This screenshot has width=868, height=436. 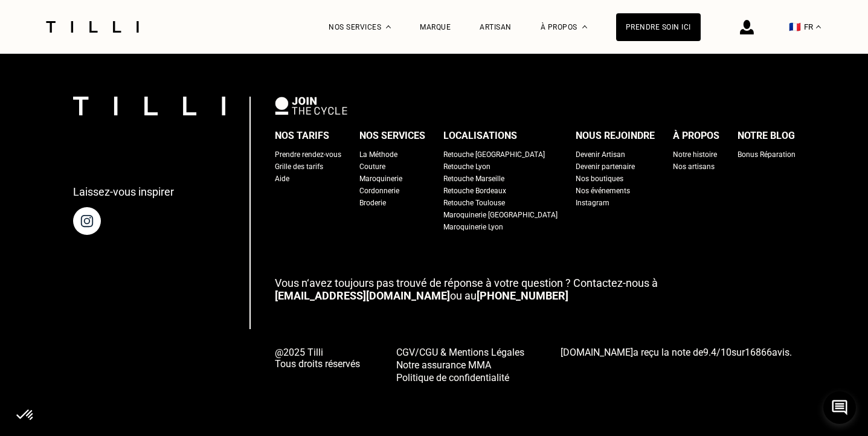 What do you see at coordinates (467, 167) in the screenshot?
I see `a: Retouche Lyon` at bounding box center [467, 167].